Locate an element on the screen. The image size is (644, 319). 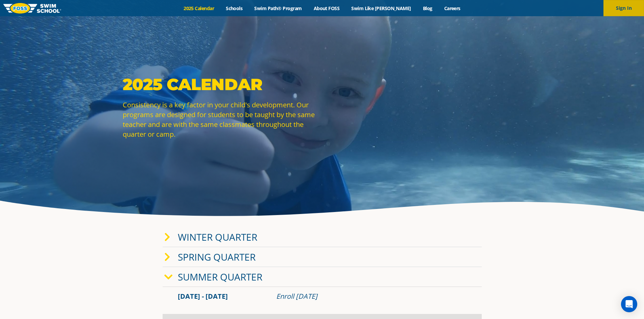
a: About FOSS is located at coordinates (326, 8).